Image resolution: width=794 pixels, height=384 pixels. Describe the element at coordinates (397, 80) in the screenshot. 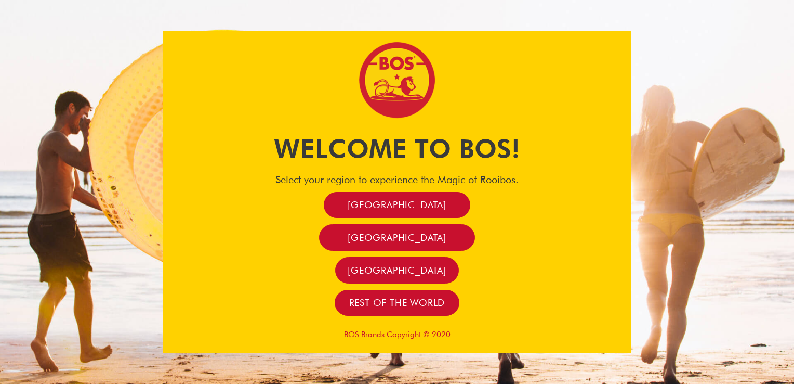

I see `img: Bos Brands` at that location.